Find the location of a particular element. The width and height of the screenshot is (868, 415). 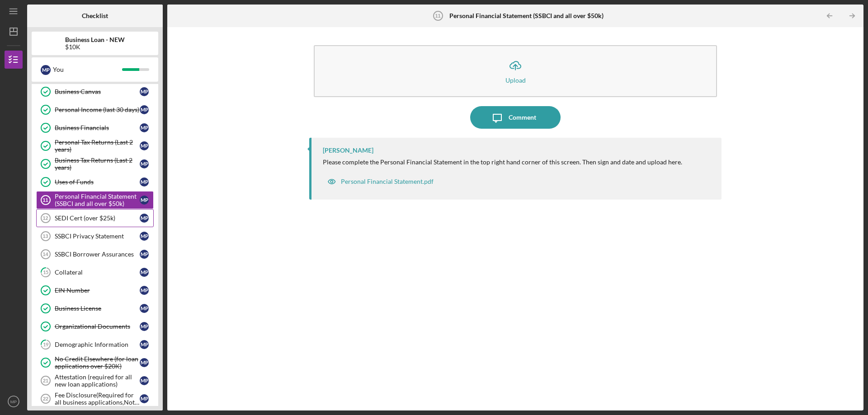

tspan: 12 is located at coordinates (45, 218).